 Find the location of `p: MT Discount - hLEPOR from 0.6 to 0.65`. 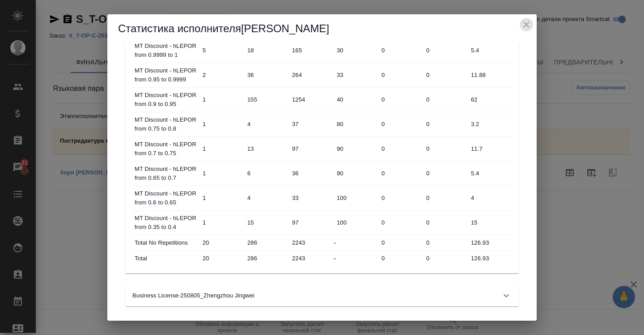

p: MT Discount - hLEPOR from 0.6 to 0.65 is located at coordinates (166, 198).